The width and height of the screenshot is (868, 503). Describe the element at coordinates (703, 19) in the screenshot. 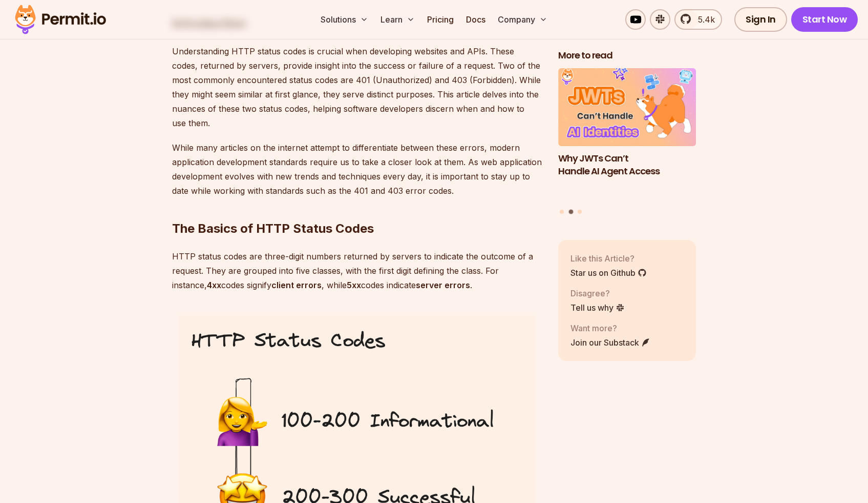

I see `span: 5.4k` at that location.